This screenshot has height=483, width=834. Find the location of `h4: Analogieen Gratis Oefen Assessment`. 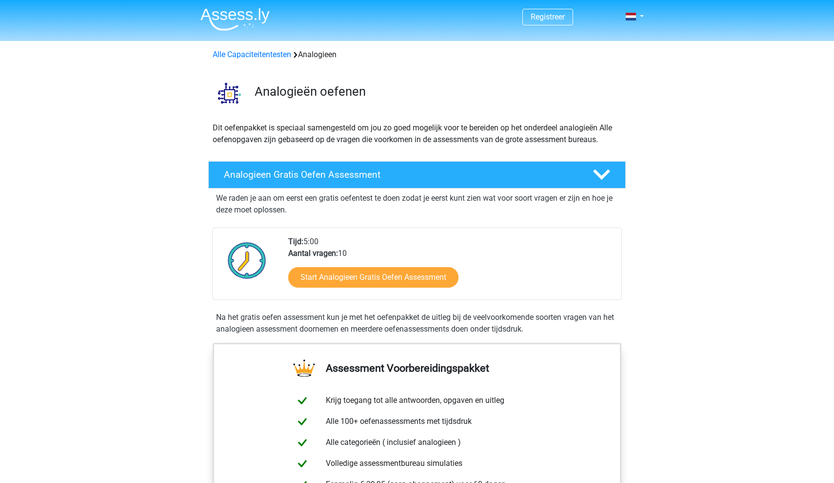

h4: Analogieen Gratis Oefen Assessment is located at coordinates (401, 174).